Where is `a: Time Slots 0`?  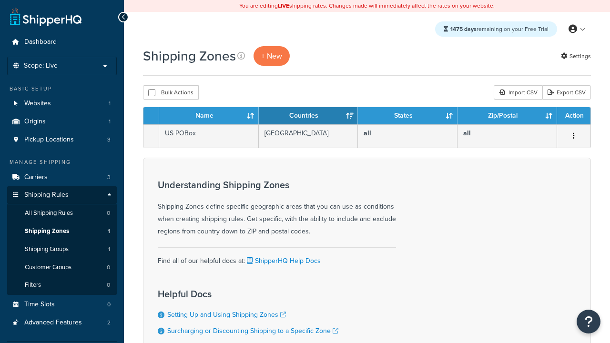 a: Time Slots 0 is located at coordinates (62, 305).